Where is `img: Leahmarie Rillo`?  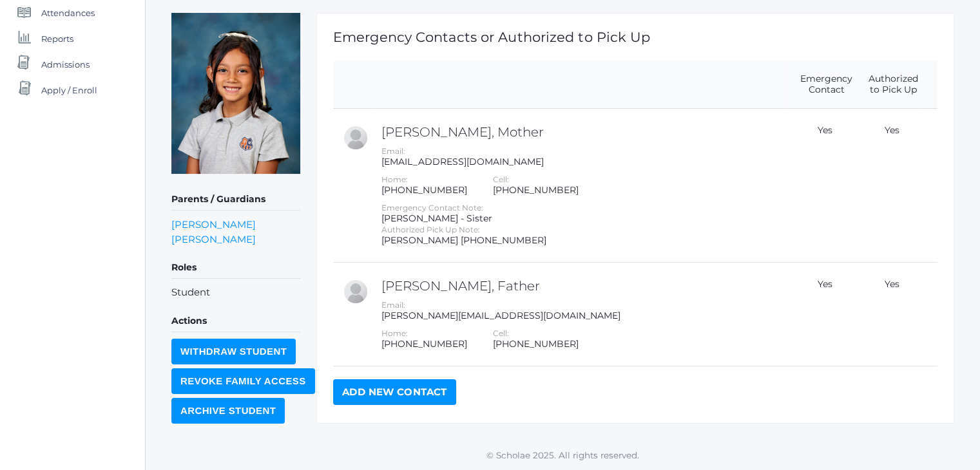
img: Leahmarie Rillo is located at coordinates (236, 93).